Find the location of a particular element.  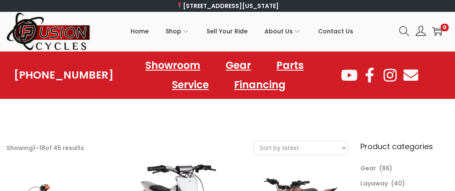

a: 0 is located at coordinates (437, 31).